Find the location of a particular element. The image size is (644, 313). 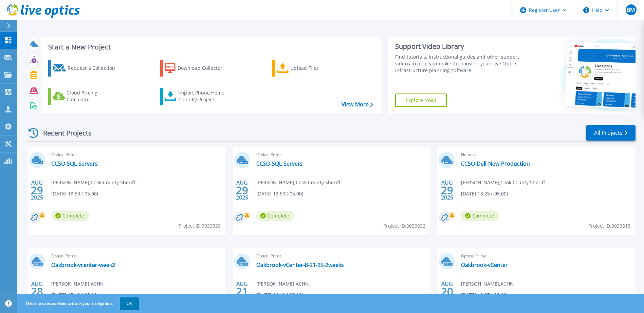

button: OK is located at coordinates (129, 304).